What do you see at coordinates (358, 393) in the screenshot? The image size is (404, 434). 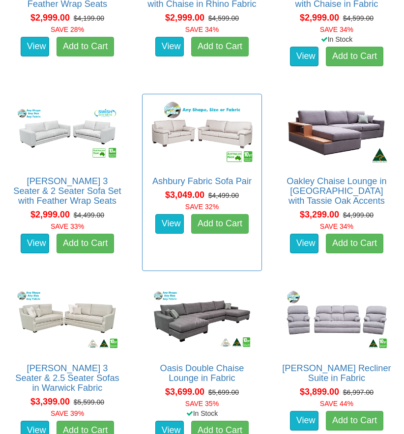 I see `del: $6,997.00` at bounding box center [358, 393].